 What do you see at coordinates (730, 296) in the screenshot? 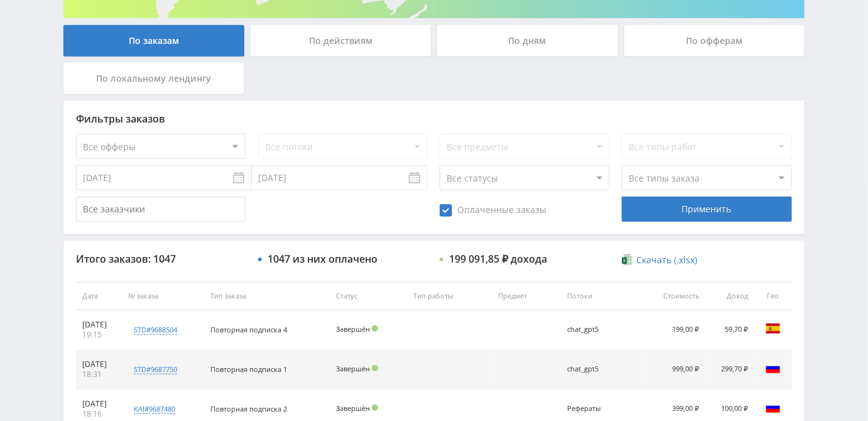
I see `th: Доход` at bounding box center [730, 296].